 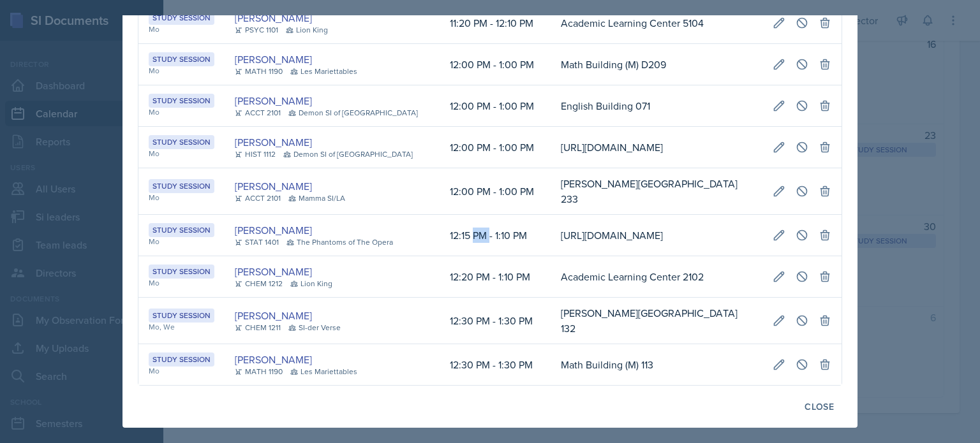 I want to click on div: Mo, We, so click(x=181, y=327).